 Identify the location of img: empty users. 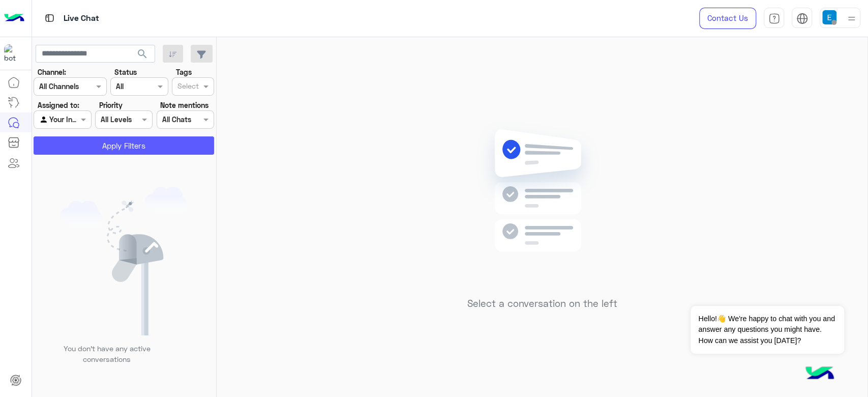
(124, 261).